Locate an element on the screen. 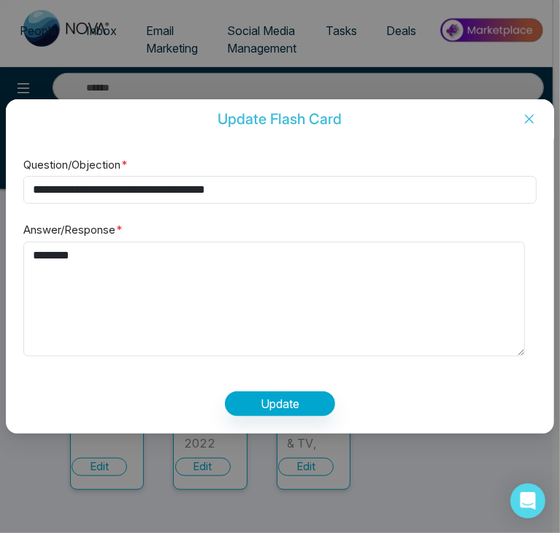 The width and height of the screenshot is (560, 533). div: Update Flash Card is located at coordinates (280, 119).